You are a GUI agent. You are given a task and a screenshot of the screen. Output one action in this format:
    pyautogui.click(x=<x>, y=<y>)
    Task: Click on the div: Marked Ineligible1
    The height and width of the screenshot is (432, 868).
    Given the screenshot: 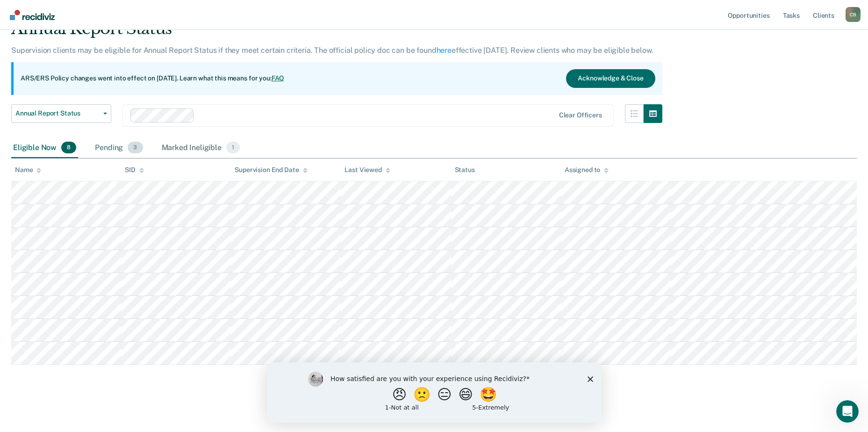 What is the action you would take?
    pyautogui.click(x=201, y=148)
    